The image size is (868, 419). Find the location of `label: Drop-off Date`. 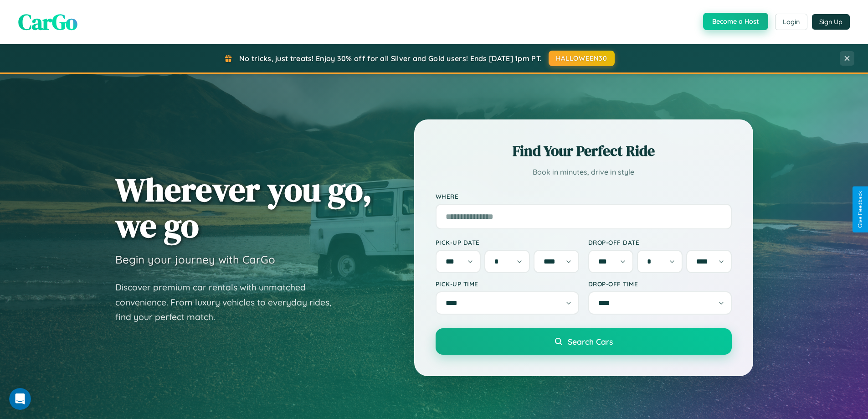

label: Drop-off Date is located at coordinates (660, 242).